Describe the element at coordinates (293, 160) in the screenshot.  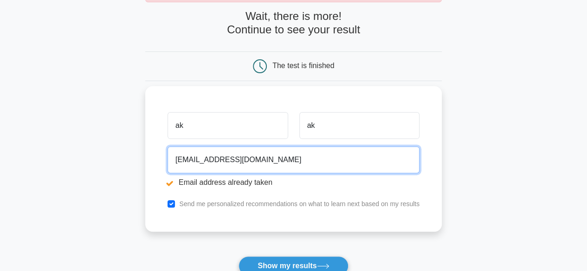
I see `input: Email` at that location.